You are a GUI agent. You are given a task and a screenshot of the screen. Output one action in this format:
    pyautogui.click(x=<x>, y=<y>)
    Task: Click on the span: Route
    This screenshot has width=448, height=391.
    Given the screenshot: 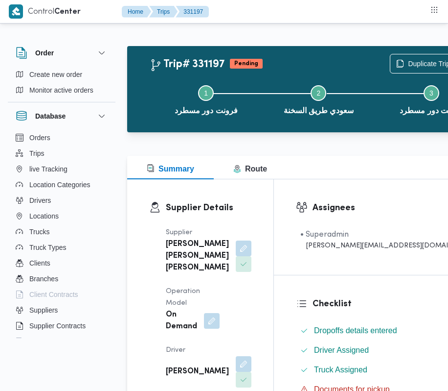 What is the action you would take?
    pyautogui.click(x=250, y=168)
    